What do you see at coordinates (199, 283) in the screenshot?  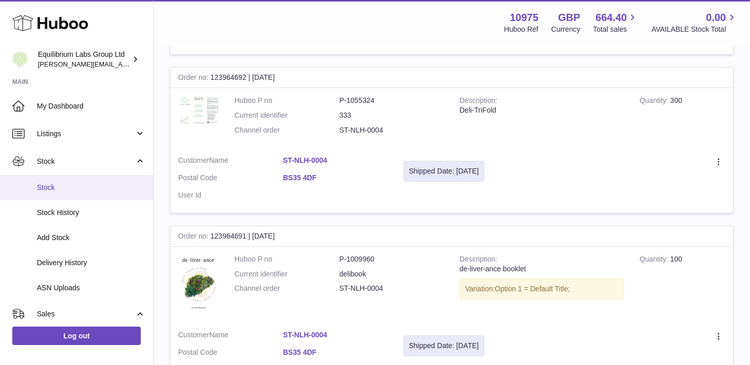 I see `img: Screenshot2024-08-22at17.21.22.png` at bounding box center [199, 283].